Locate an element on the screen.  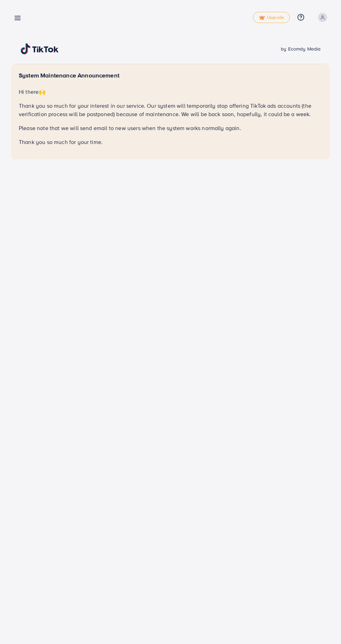
p: Thank you so much for your interest in our service. Our system will temporarily stop offering Tik... is located at coordinates (171, 109).